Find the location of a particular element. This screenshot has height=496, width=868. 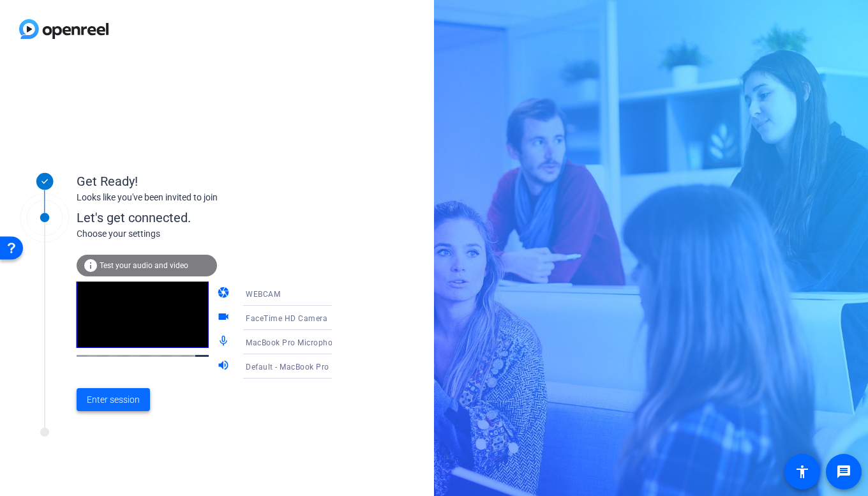

mat-icon: volume_up is located at coordinates (225, 366).